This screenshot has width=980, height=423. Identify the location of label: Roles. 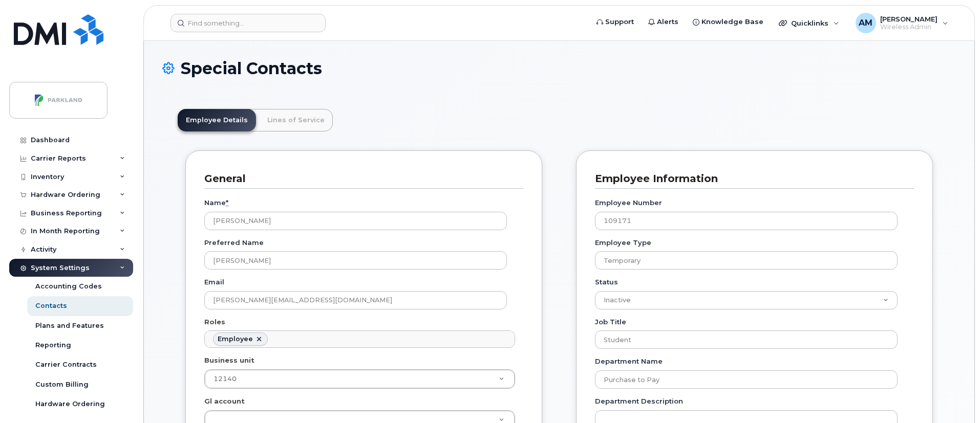
(215, 321).